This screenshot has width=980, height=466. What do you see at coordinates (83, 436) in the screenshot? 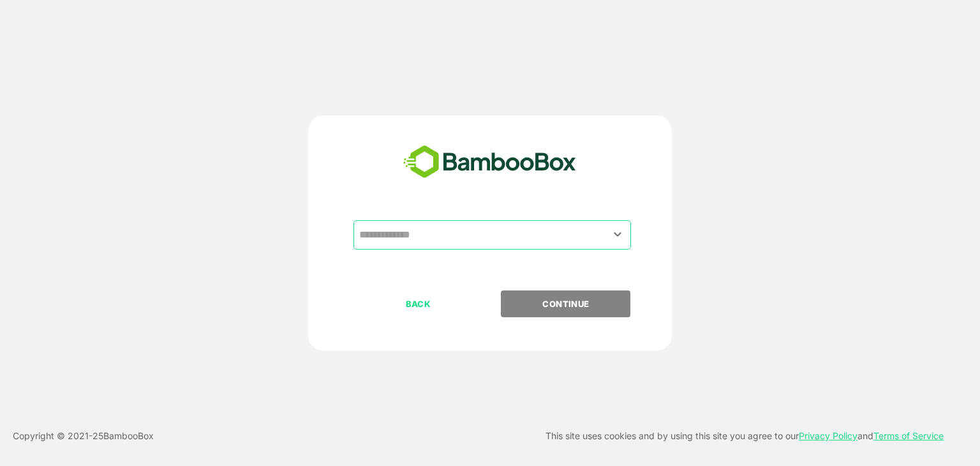
I see `p: Copyright © 2021- 25 BambooBox` at bounding box center [83, 436].